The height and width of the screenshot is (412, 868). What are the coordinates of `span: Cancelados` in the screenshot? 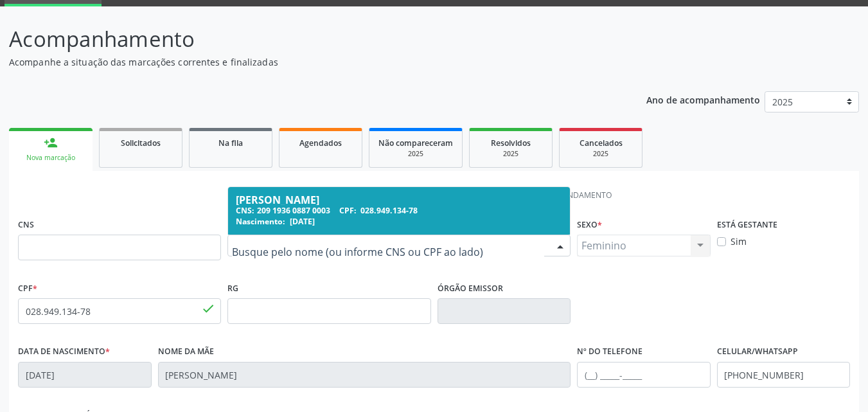 It's located at (601, 143).